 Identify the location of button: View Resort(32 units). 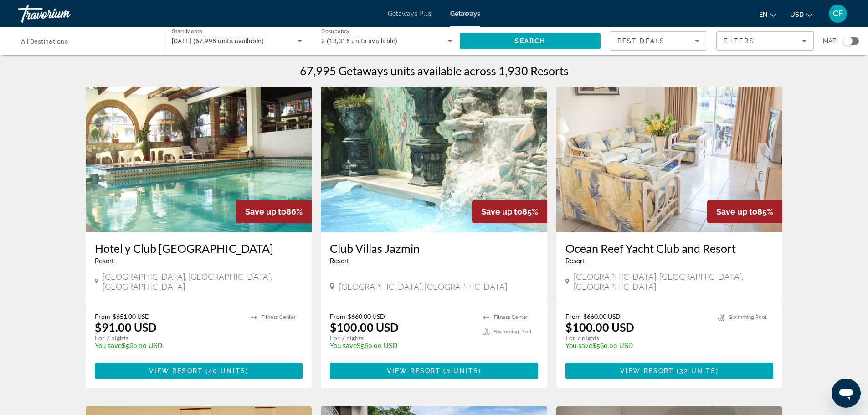
(669, 371).